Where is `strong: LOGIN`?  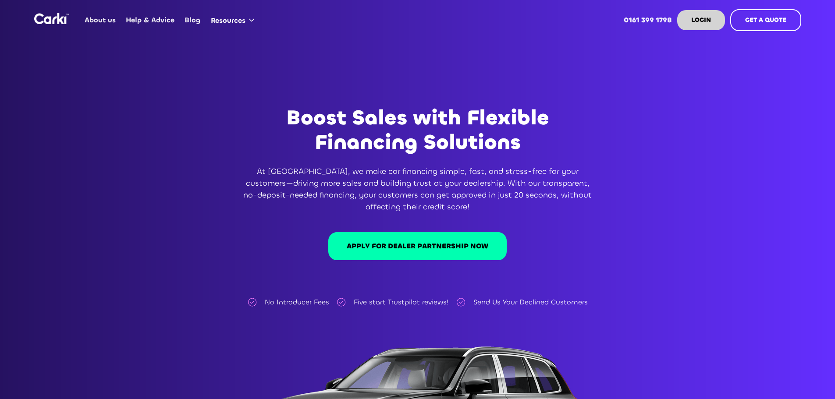
strong: LOGIN is located at coordinates (701, 20).